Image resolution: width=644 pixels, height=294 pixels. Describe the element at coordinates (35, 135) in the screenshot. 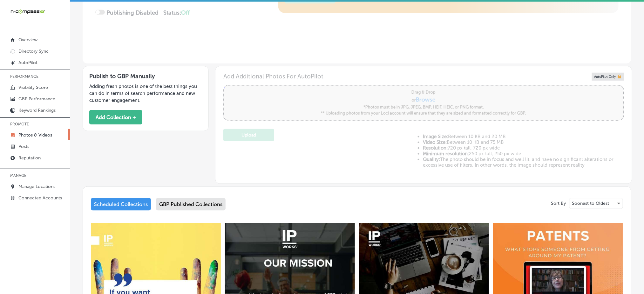

I see `p: Photos & Videos` at that location.